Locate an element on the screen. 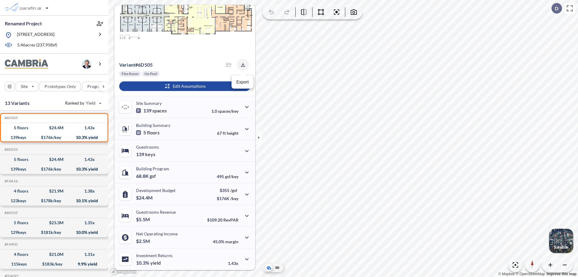  p: $355 is located at coordinates (228, 190).